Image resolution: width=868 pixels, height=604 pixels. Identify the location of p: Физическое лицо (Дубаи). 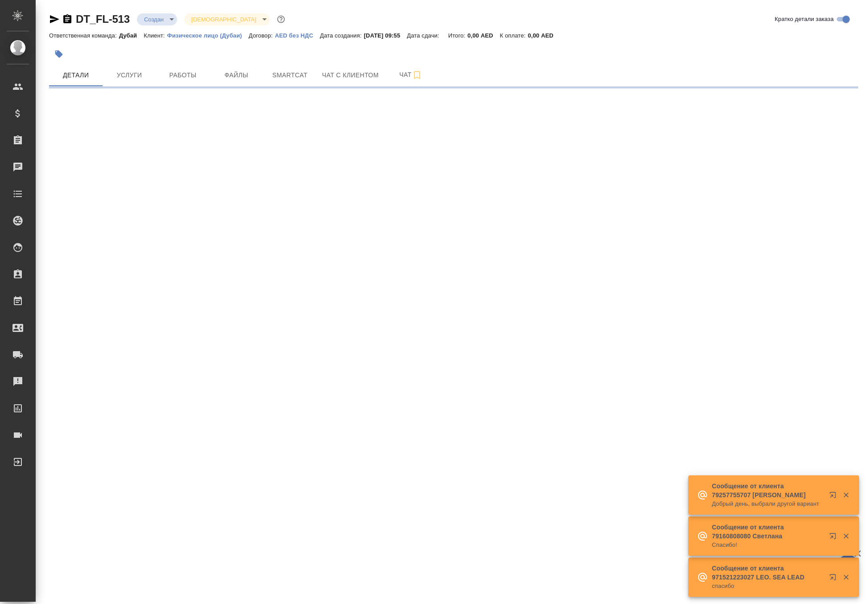
(208, 36).